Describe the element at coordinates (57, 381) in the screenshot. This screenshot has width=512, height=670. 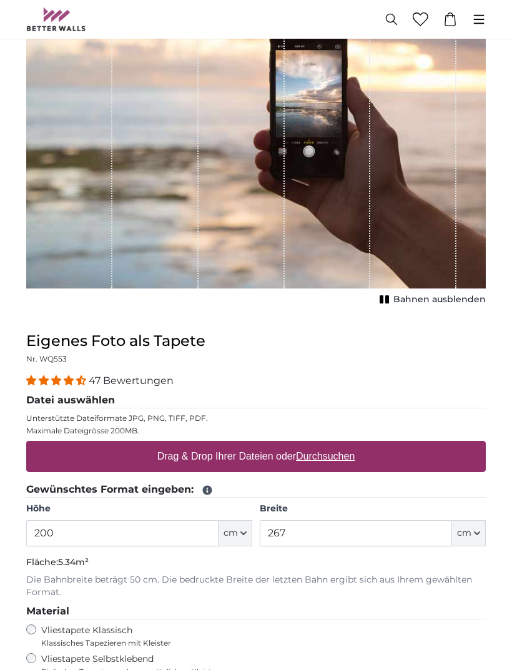
I see `span: 4.38 stars` at that location.